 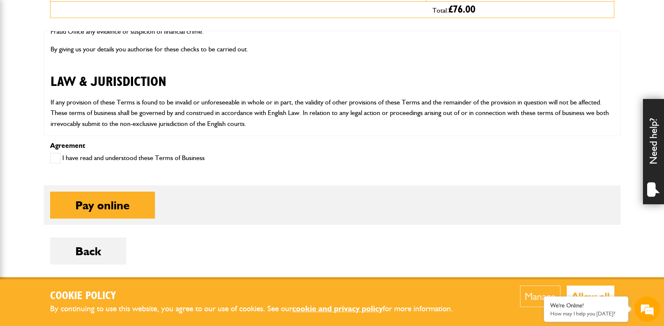 What do you see at coordinates (88, 251) in the screenshot?
I see `button: Back` at bounding box center [88, 251].